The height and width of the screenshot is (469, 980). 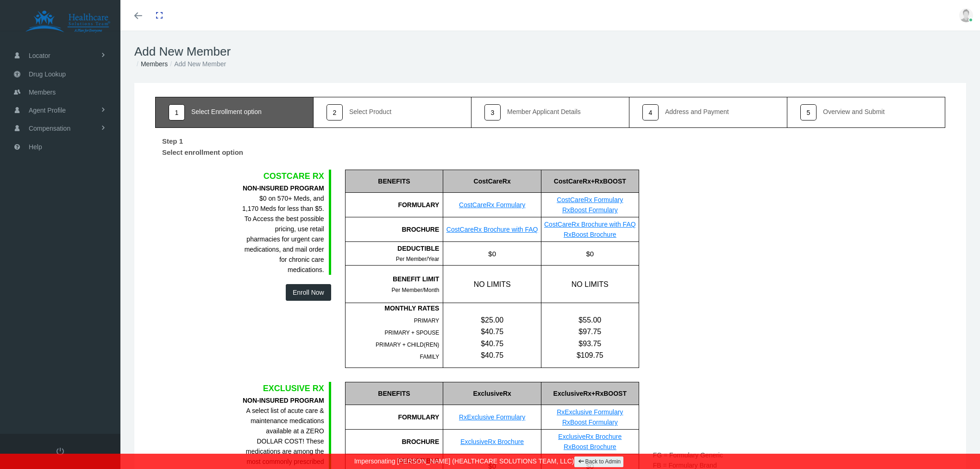 What do you see at coordinates (197, 64) in the screenshot?
I see `li: Add New Member` at bounding box center [197, 64].